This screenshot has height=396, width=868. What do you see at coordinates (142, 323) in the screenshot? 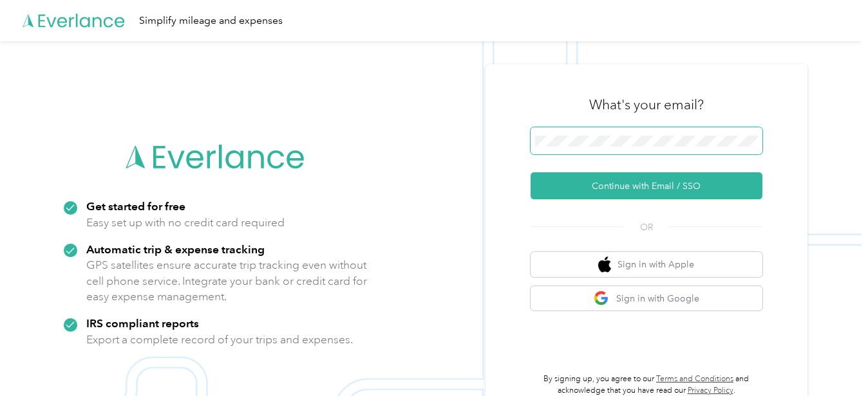
I see `strong: IRS compliant reports` at bounding box center [142, 323].